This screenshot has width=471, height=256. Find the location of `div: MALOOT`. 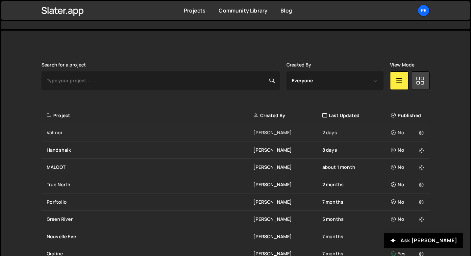

div: MALOOT is located at coordinates (150, 167).